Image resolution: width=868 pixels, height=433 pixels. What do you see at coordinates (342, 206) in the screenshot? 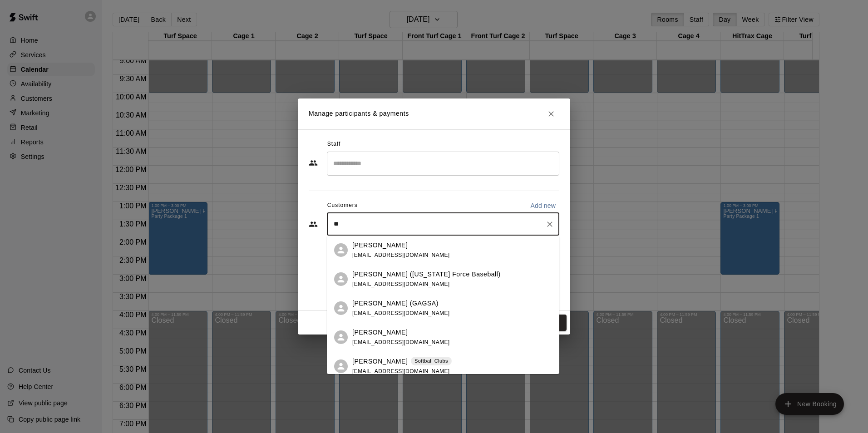
I see `span: Customers` at bounding box center [342, 206].